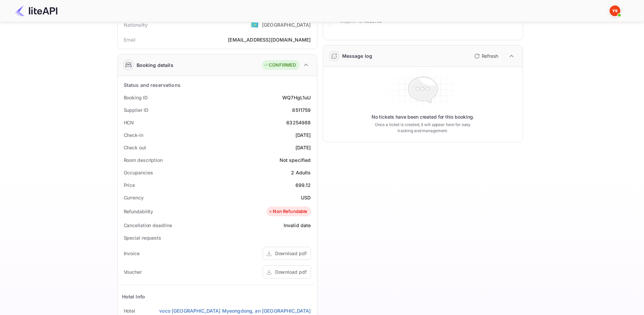 The width and height of the screenshot is (644, 315). Describe the element at coordinates (130, 310) in the screenshot. I see `div: Hotel` at that location.